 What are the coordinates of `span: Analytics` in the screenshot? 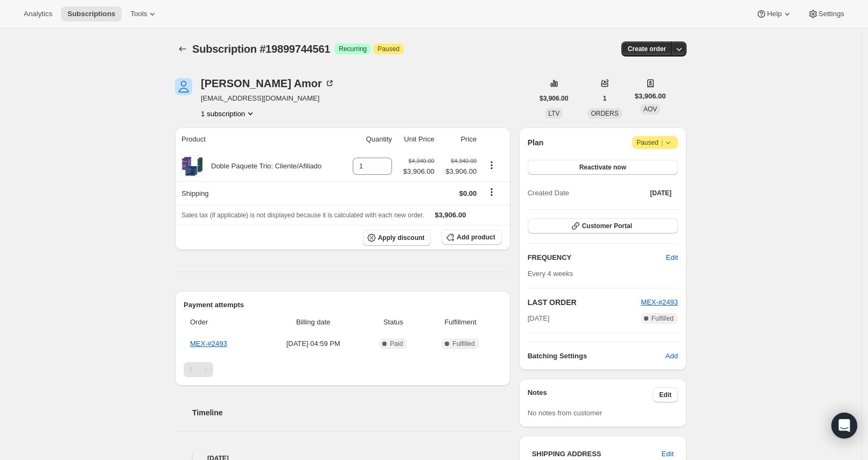 It's located at (38, 14).